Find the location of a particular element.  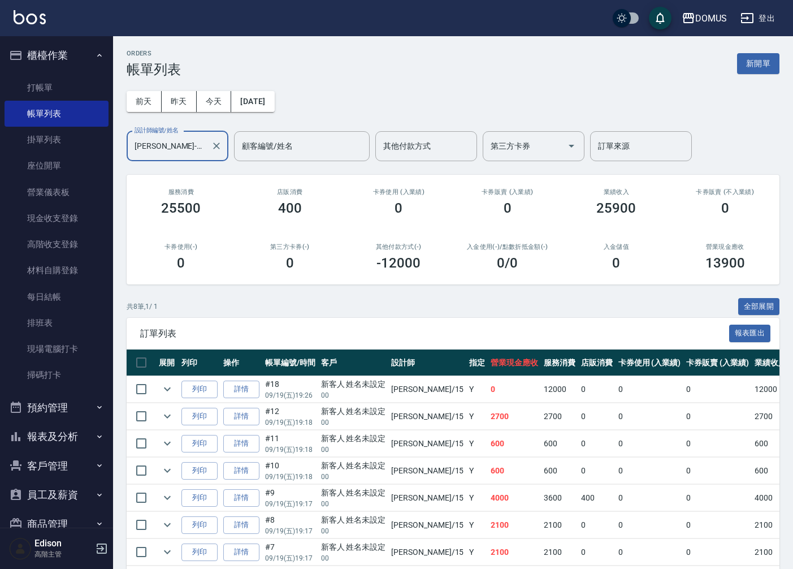

h3: 帳單列表 is located at coordinates (154, 70).